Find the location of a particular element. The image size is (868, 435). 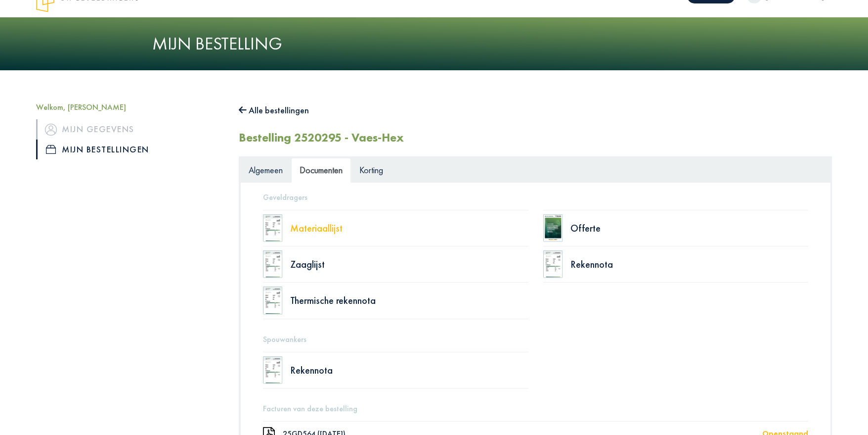

ul: Tabs is located at coordinates (536, 170).